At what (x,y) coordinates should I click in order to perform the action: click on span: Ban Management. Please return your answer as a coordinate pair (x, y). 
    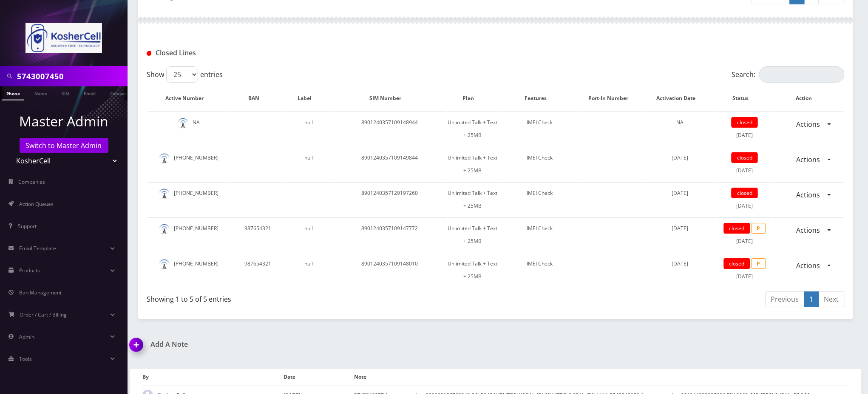
    Looking at the image, I should click on (40, 292).